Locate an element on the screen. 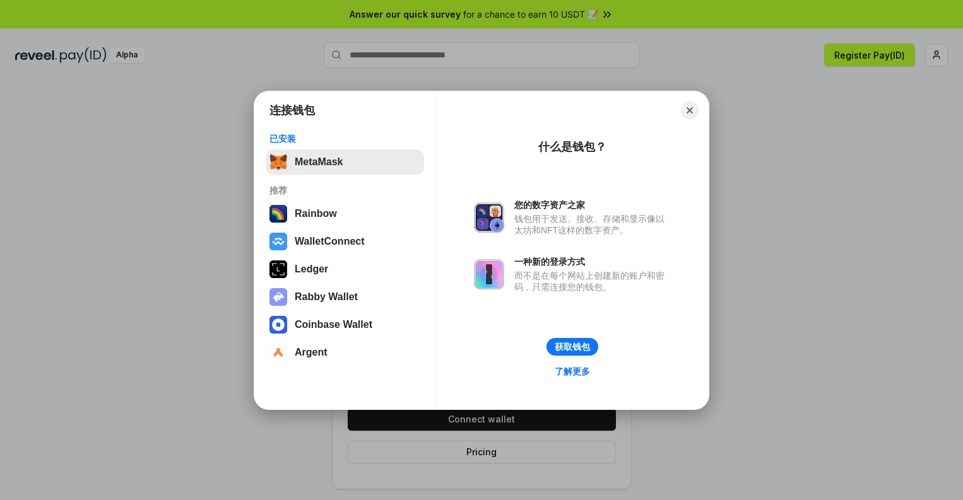 The image size is (963, 500). button: Ledger is located at coordinates (345, 269).